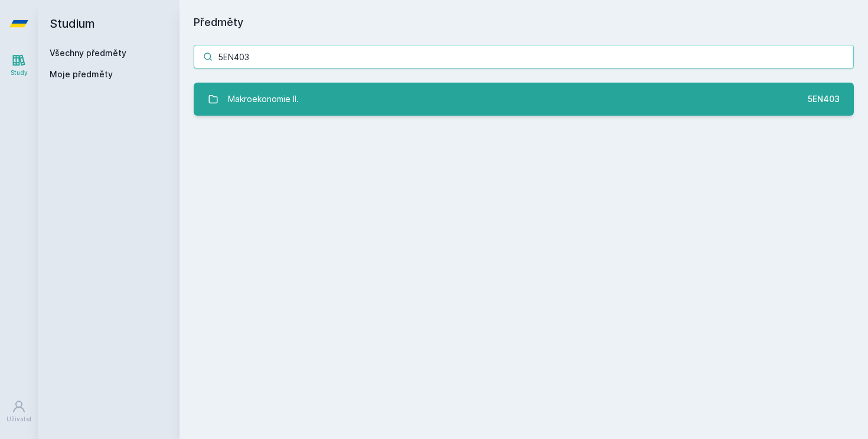  What do you see at coordinates (81, 75) in the screenshot?
I see `span: Moje předměty` at bounding box center [81, 75].